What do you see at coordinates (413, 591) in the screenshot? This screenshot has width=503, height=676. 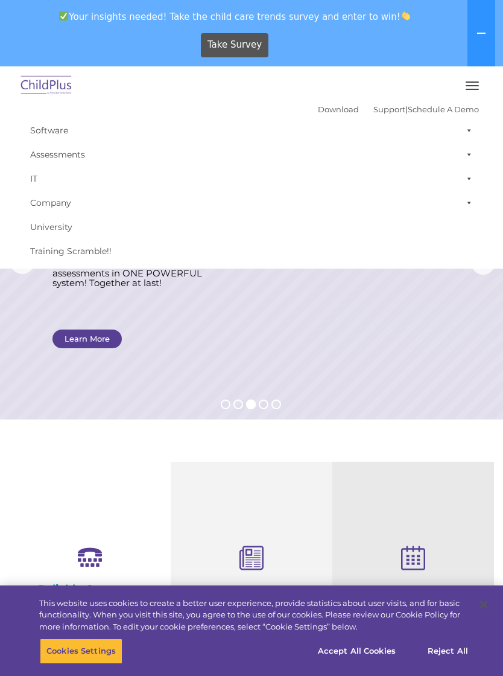 I see `h4: Free Regional Meetings` at bounding box center [413, 591].